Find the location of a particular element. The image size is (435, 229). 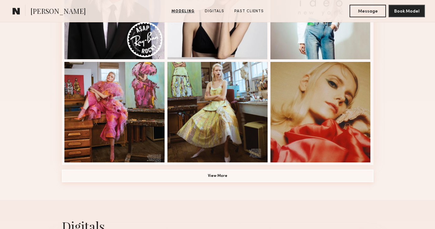

a: Past Clients is located at coordinates (249, 11).